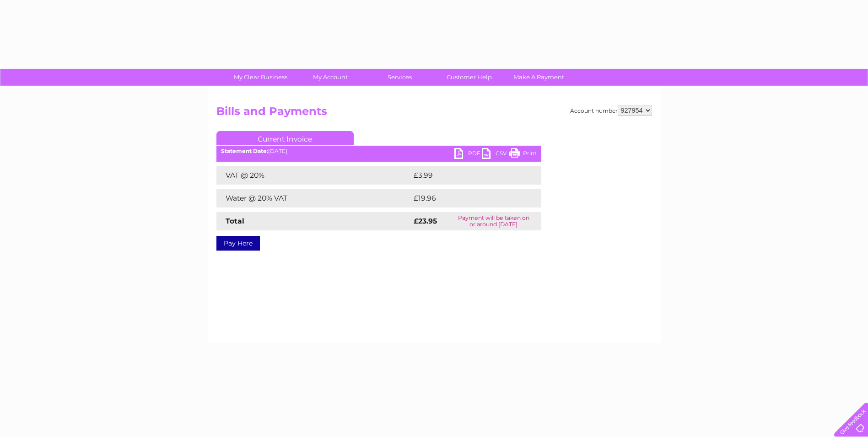 The width and height of the screenshot is (868, 437). Describe the element at coordinates (425, 220) in the screenshot. I see `strong: £23.95` at that location.